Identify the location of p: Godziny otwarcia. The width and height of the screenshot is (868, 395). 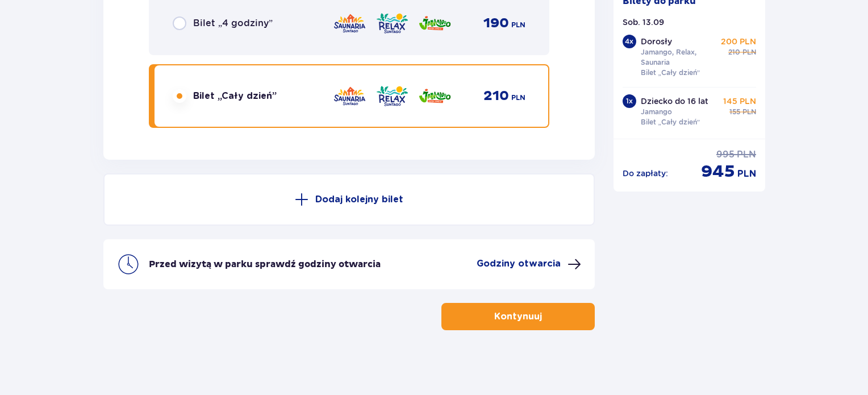
(518, 263).